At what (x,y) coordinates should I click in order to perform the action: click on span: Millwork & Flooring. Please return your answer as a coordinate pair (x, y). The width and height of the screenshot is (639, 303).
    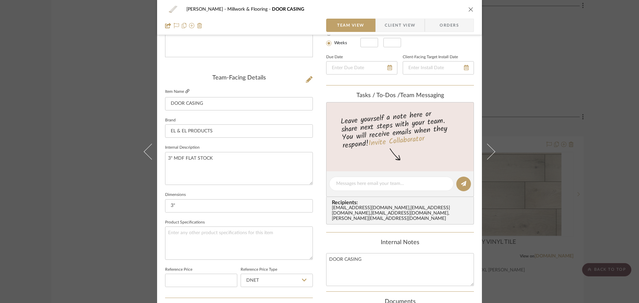
    Looking at the image, I should click on (250, 9).